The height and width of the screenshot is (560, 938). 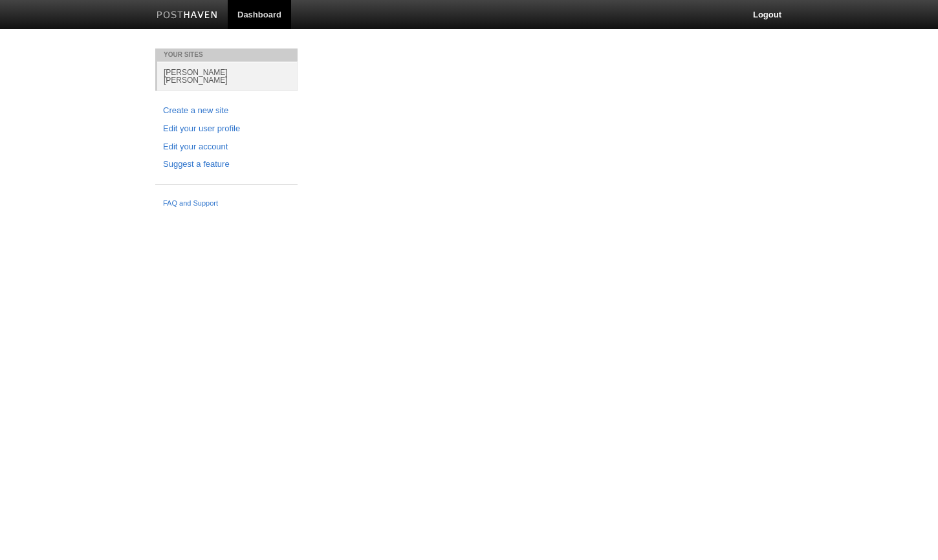 I want to click on a: Create a new site, so click(x=226, y=110).